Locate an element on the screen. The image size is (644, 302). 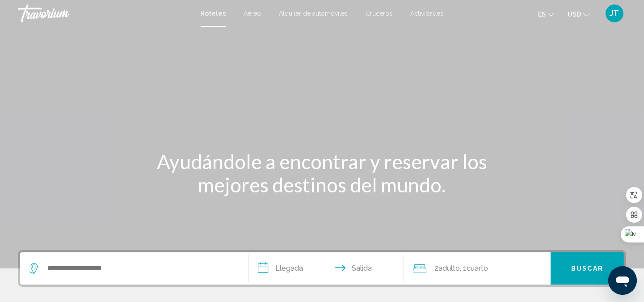
h1: Ayudándole a encontrar y reservar los mejores destinos del mundo. is located at coordinates (322, 173).